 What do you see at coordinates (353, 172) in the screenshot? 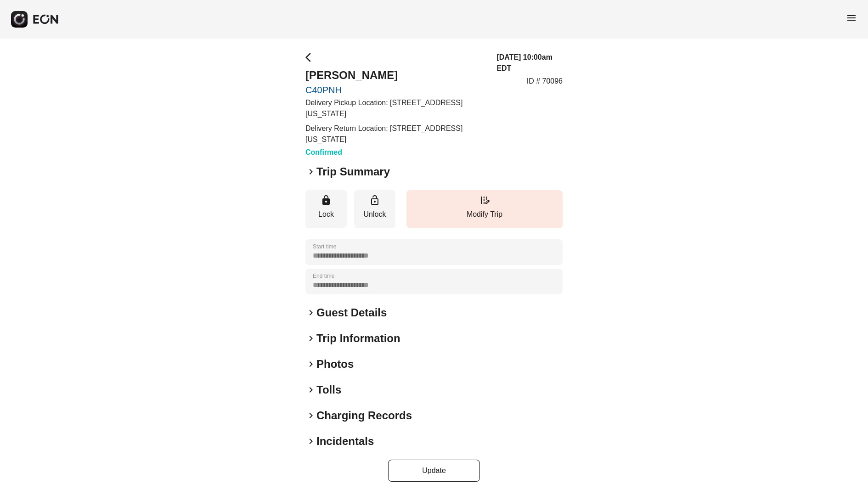
I see `h2: Trip Summary` at bounding box center [353, 172].